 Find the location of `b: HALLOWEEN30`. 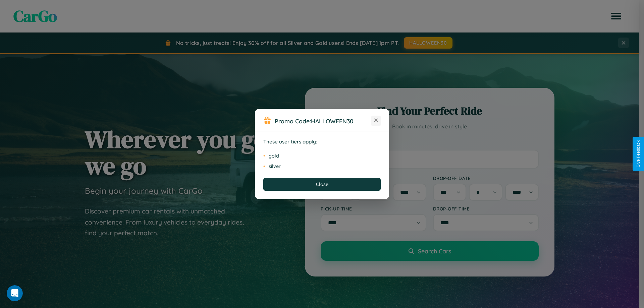

b: HALLOWEEN30 is located at coordinates (332, 121).